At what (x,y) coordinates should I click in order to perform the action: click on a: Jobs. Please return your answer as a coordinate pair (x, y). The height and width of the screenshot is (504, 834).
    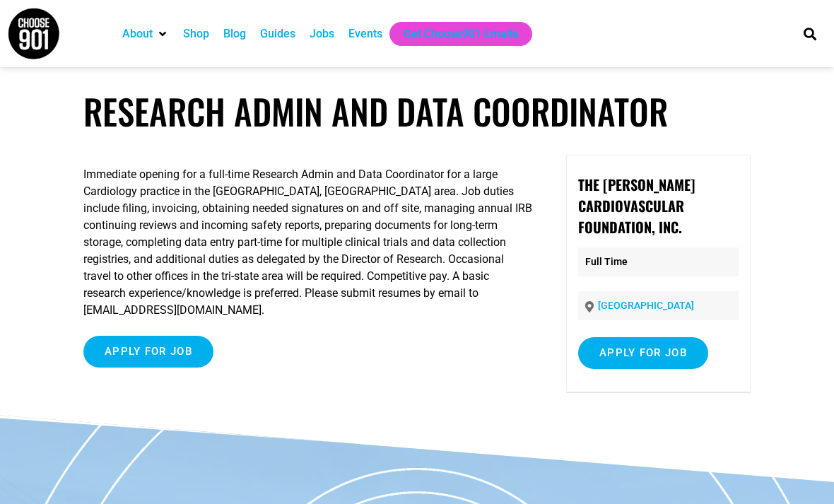
    Looking at the image, I should click on (322, 34).